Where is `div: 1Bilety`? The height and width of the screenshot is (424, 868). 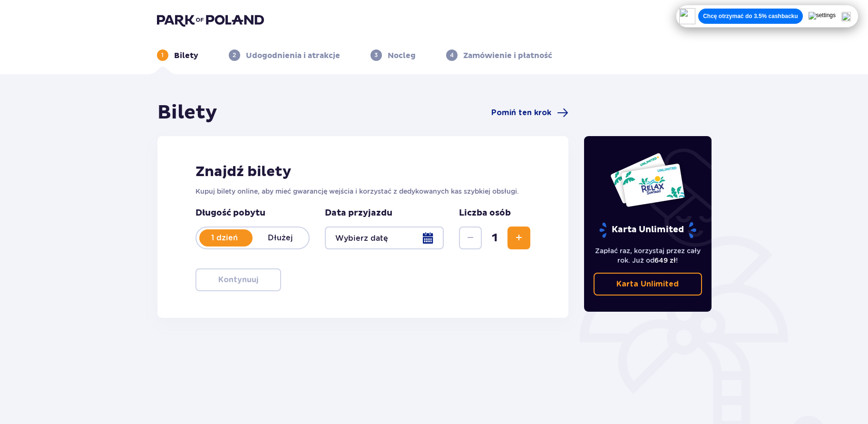
div: 1Bilety is located at coordinates (177, 55).